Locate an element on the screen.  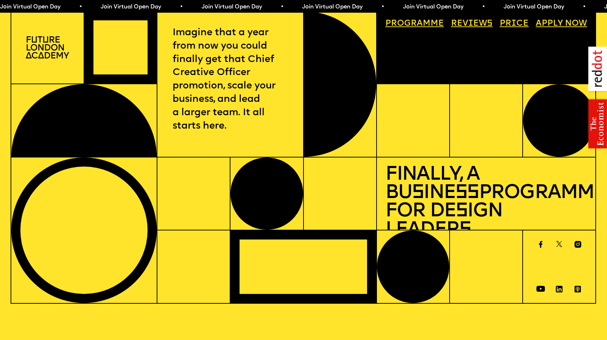
a: Reviews is located at coordinates (472, 24).